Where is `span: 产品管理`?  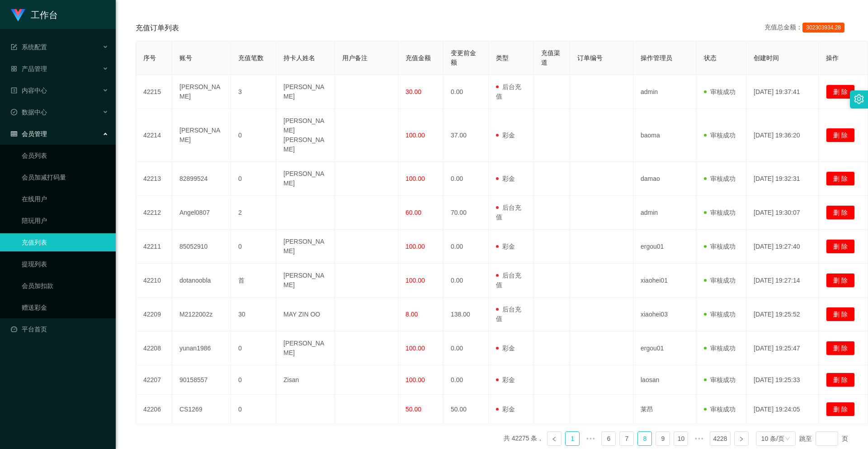
span: 产品管理 is located at coordinates (29, 69).